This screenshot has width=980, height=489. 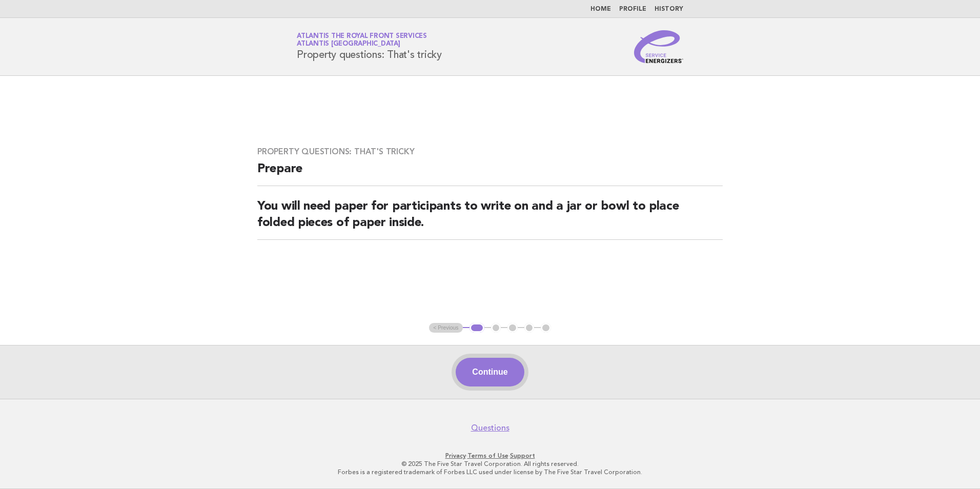 What do you see at coordinates (490, 464) in the screenshot?
I see `p: © 2025 The Five Star Travel Corporation. All rights reserved.` at bounding box center [490, 464].